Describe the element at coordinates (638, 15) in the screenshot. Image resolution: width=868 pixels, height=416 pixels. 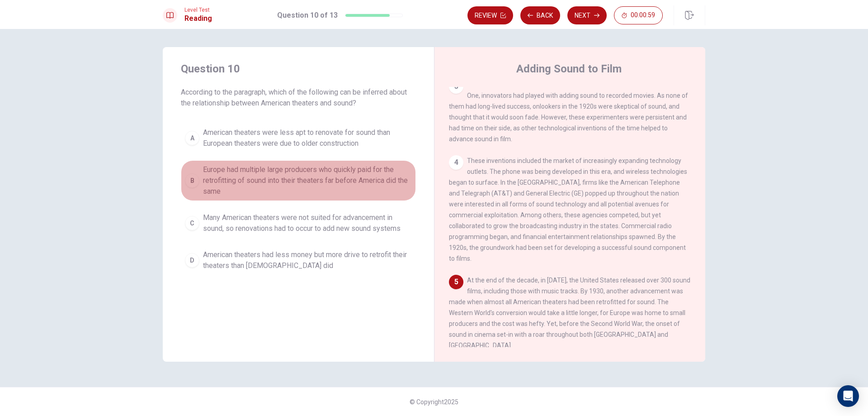
I see `button: 00:00:59` at that location.